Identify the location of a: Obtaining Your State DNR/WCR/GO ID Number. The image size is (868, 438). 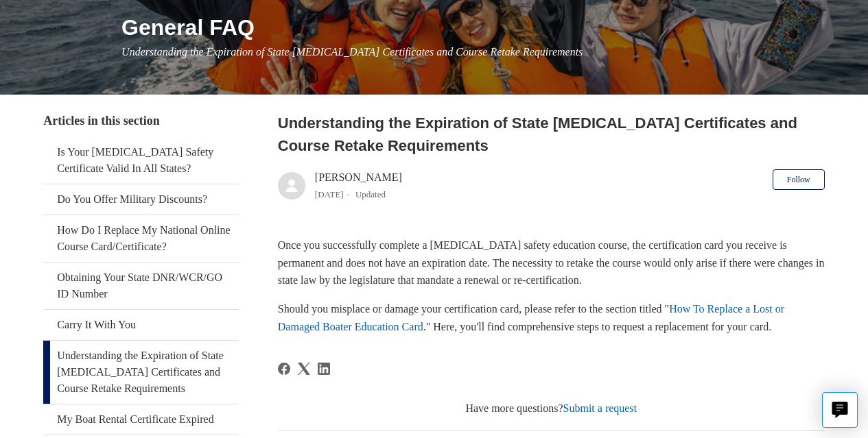
(141, 286).